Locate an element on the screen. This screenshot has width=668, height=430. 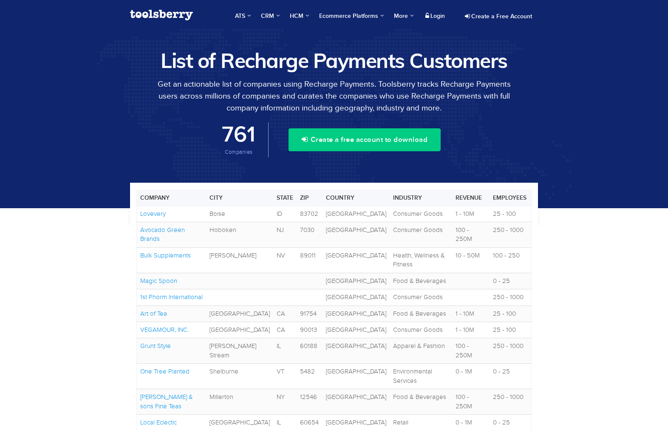
a: Bulk Supplements is located at coordinates (165, 255).